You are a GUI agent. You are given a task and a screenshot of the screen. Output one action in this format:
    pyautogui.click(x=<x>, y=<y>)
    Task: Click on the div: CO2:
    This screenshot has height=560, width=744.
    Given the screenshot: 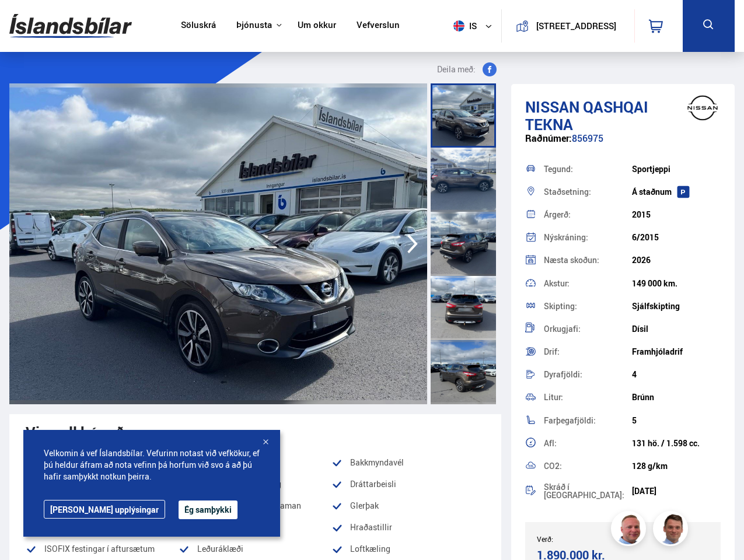 What is the action you would take?
    pyautogui.click(x=588, y=466)
    